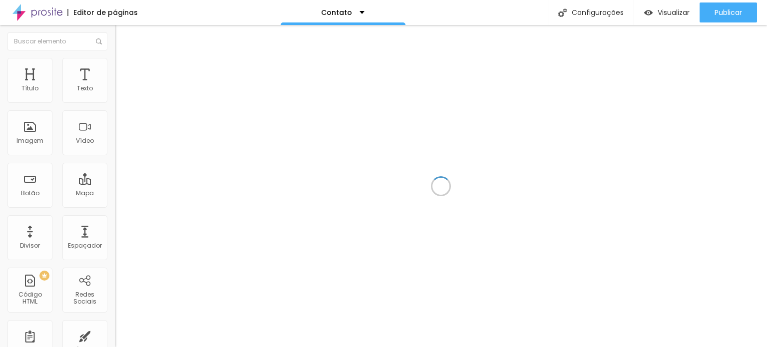 The image size is (767, 347). What do you see at coordinates (728, 12) in the screenshot?
I see `button: Publicar` at bounding box center [728, 12].